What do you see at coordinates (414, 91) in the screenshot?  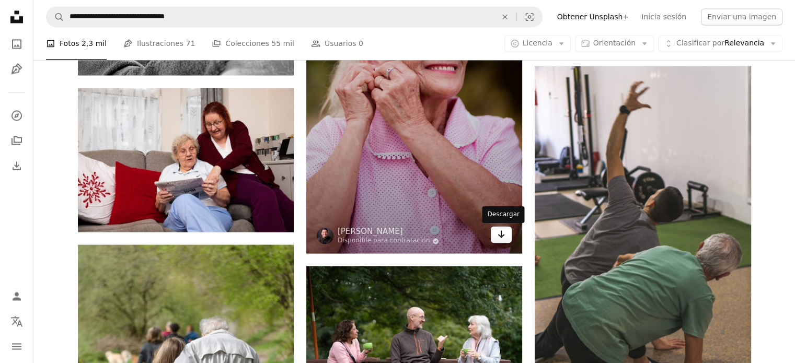 I see `a: Una mujer mayor con gafas y una camisa rosa` at bounding box center [414, 91].